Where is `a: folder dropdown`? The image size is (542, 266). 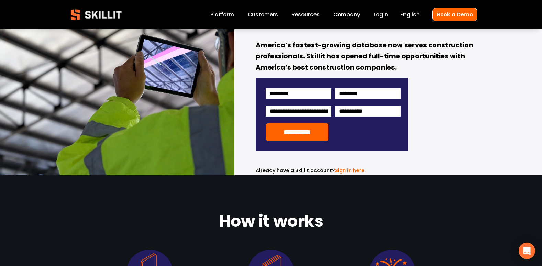
a: folder dropdown is located at coordinates (306, 14).